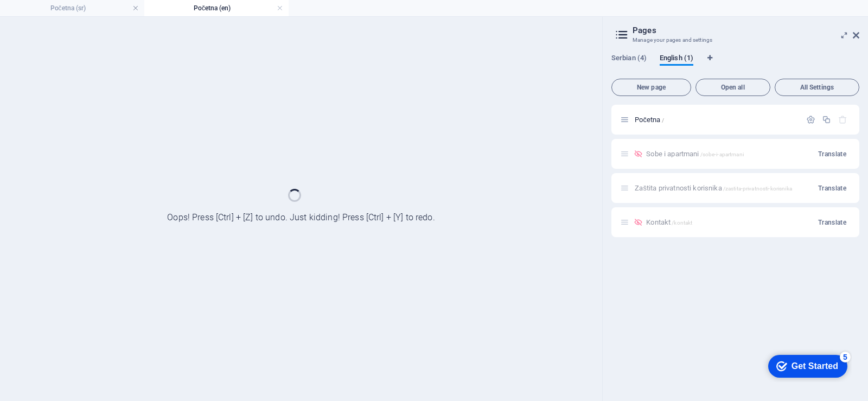 This screenshot has height=401, width=868. What do you see at coordinates (651, 88) in the screenshot?
I see `button: New page` at bounding box center [651, 88].